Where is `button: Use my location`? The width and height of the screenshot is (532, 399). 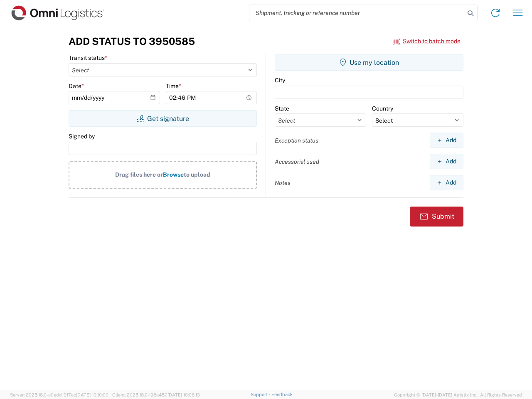
button: Use my location is located at coordinates (369, 62).